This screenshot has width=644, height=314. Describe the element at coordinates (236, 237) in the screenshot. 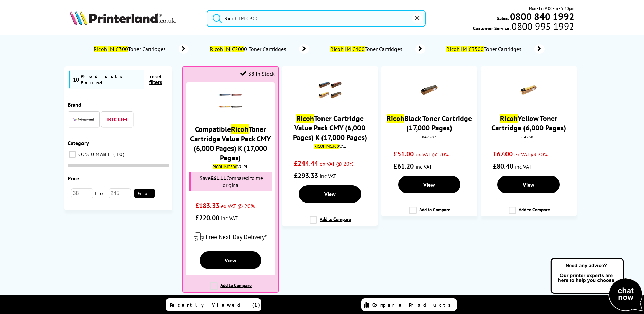

I see `span: Free Next Day Delivery*` at that location.